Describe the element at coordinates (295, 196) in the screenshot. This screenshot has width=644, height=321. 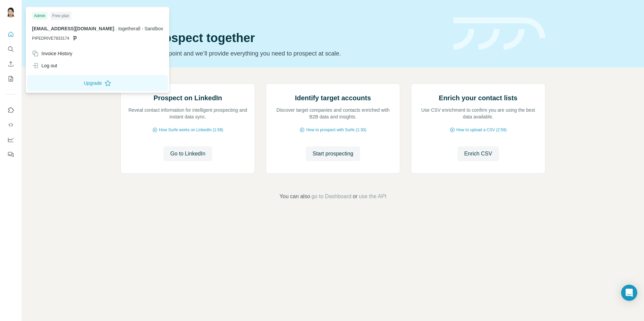
I see `span: You can also` at that location.